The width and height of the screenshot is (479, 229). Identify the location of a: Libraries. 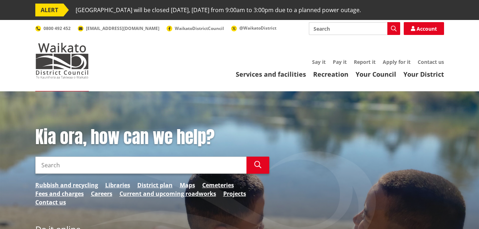
(118, 185).